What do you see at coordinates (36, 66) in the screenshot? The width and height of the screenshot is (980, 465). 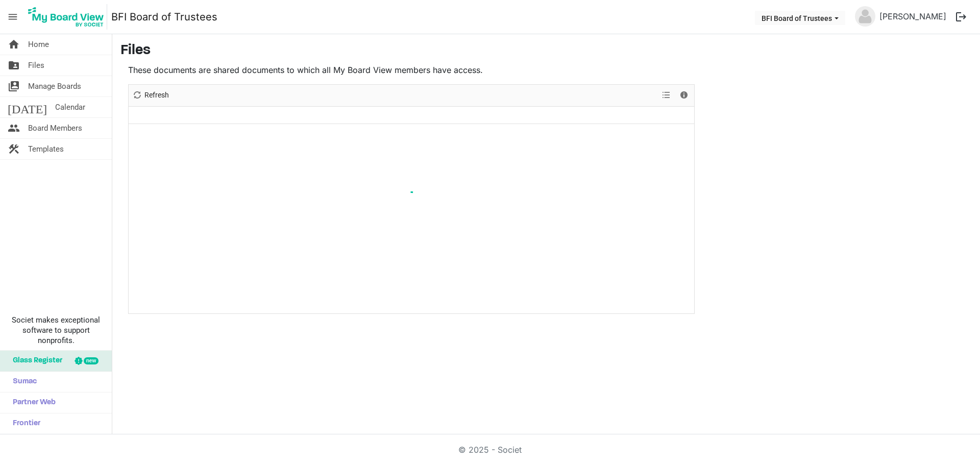 I see `span: Files` at bounding box center [36, 66].